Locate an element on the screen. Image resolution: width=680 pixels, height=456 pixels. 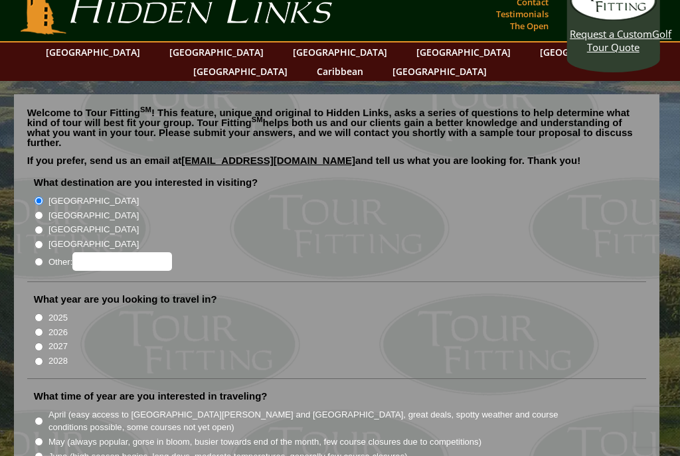
input: Other: is located at coordinates (122, 261).